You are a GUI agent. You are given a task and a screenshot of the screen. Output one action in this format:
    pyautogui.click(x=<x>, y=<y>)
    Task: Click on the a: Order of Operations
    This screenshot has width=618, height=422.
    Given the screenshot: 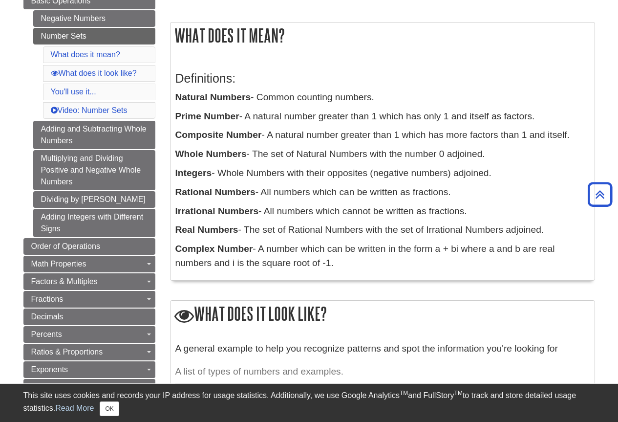 What is the action you would take?
    pyautogui.click(x=89, y=246)
    